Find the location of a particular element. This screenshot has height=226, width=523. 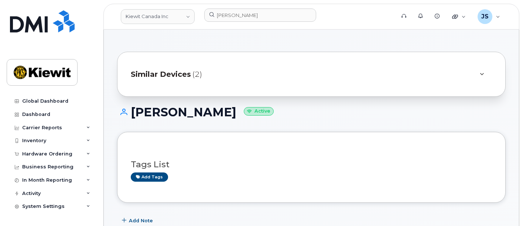

a: Add tags is located at coordinates (149, 177).